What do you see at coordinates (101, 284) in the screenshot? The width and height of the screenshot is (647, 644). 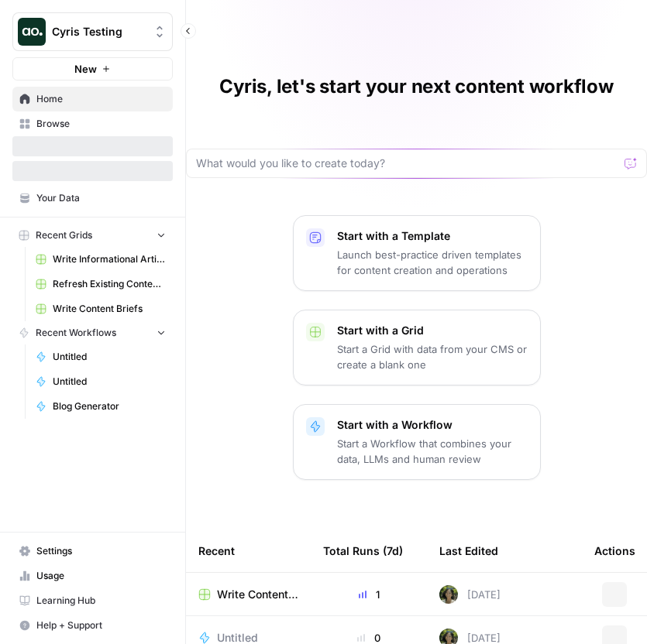 I see `a: Refresh Existing Content (1)` at bounding box center [101, 284].